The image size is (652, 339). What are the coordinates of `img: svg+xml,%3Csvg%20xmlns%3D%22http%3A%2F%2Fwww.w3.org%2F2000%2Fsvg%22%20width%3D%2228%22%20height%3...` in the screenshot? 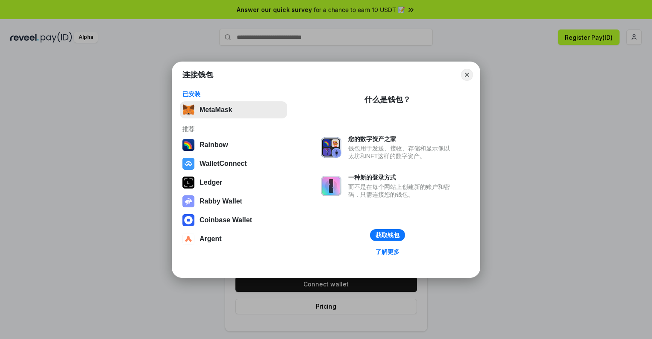 It's located at (188, 182).